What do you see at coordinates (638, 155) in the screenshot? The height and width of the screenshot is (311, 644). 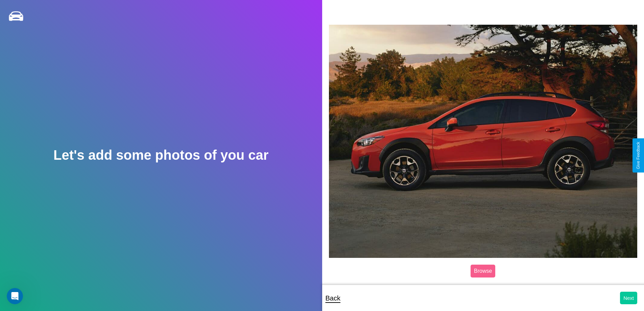 I see `div: Give Feedback` at bounding box center [638, 155].